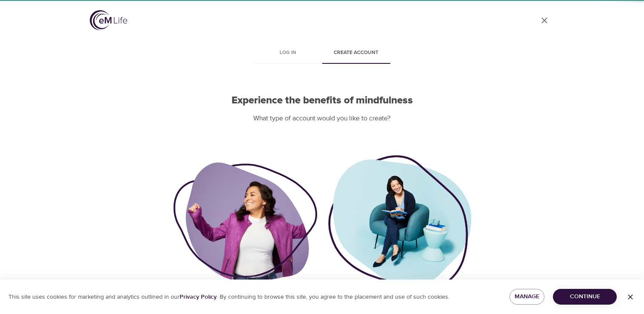 This screenshot has width=644, height=314. What do you see at coordinates (585, 297) in the screenshot?
I see `button: Continue` at bounding box center [585, 297].